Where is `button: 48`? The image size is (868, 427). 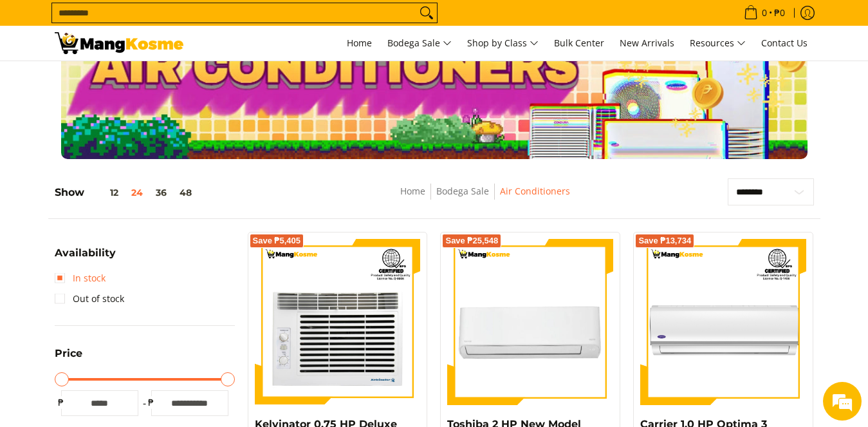
button: 48 is located at coordinates (185, 192).